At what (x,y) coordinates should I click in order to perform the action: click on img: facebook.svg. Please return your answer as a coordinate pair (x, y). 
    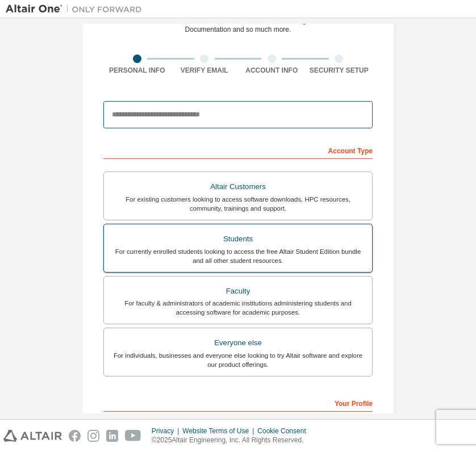
    Looking at the image, I should click on (75, 435).